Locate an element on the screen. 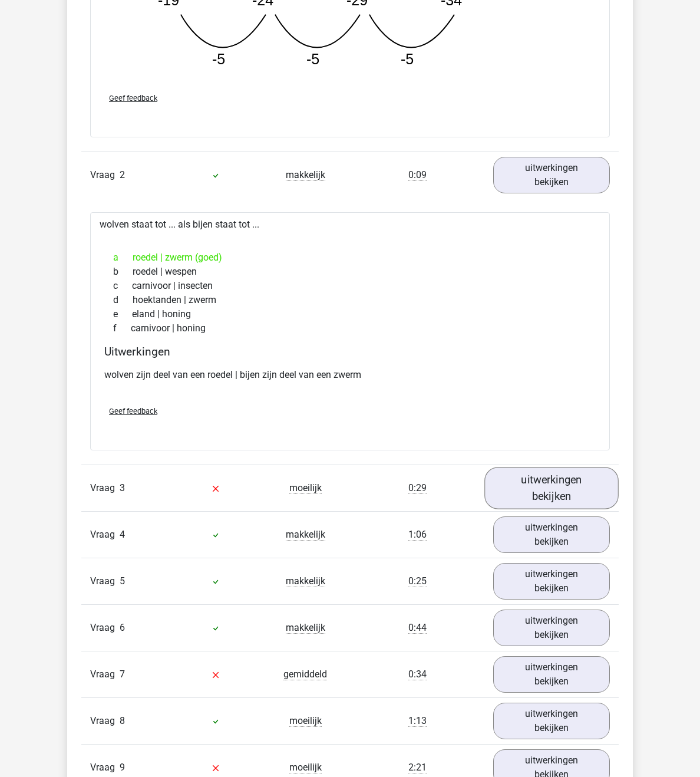 The width and height of the screenshot is (700, 777). span: 8 is located at coordinates (122, 720).